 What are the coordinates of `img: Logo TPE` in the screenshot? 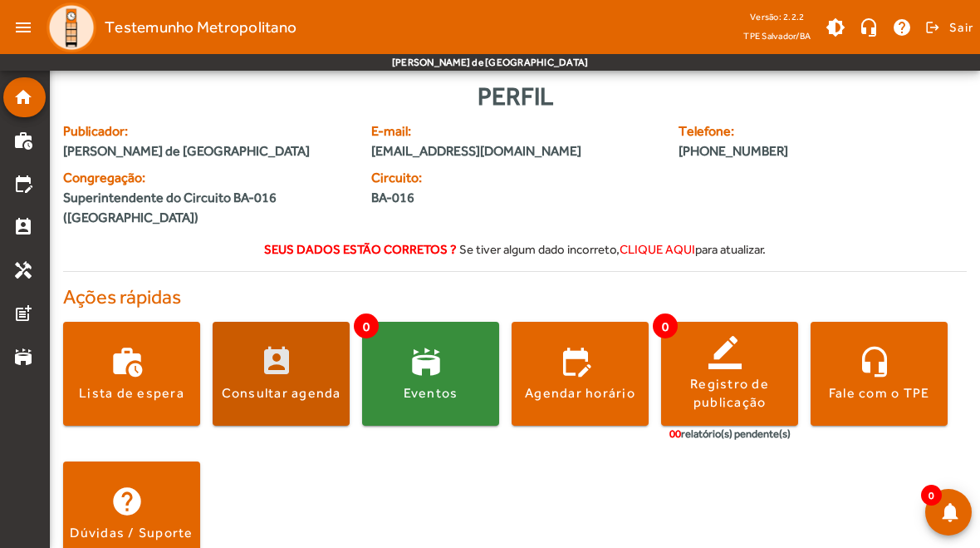 It's located at (71, 28).